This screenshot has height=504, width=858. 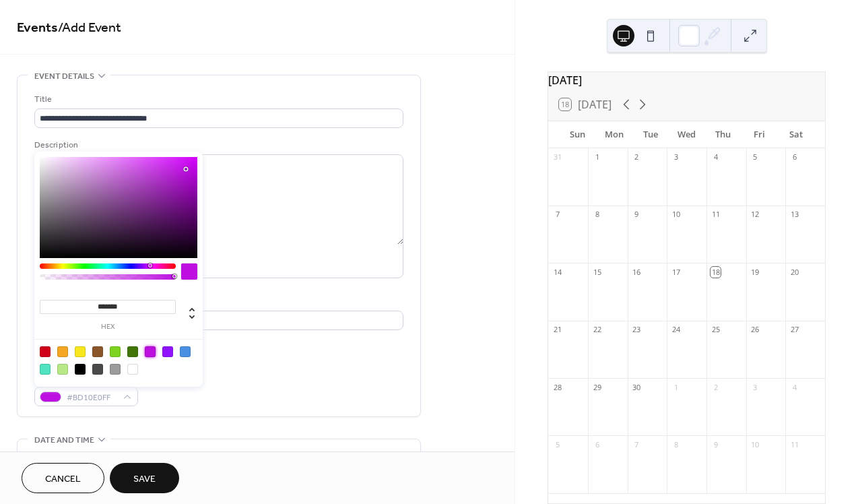 What do you see at coordinates (716, 329) in the screenshot?
I see `div: 25` at bounding box center [716, 329].